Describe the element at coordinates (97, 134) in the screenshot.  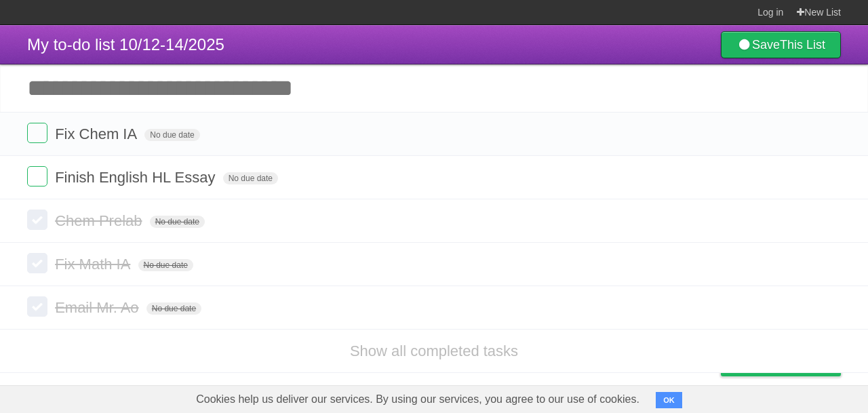
I see `span: Fix Chem IA` at that location.